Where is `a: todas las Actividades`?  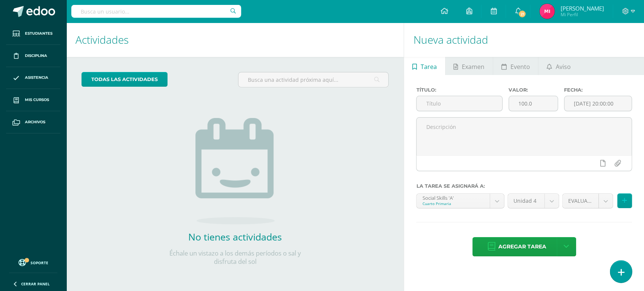 a: todas las Actividades is located at coordinates (124, 79).